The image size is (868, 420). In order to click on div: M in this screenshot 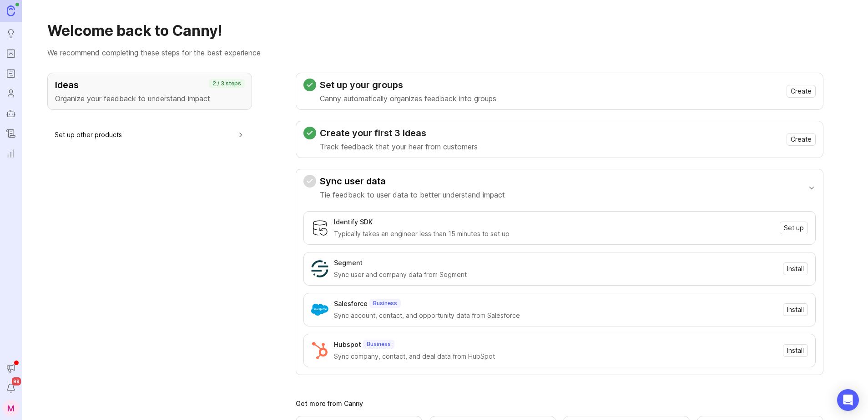, I will do `click(11, 408)`.